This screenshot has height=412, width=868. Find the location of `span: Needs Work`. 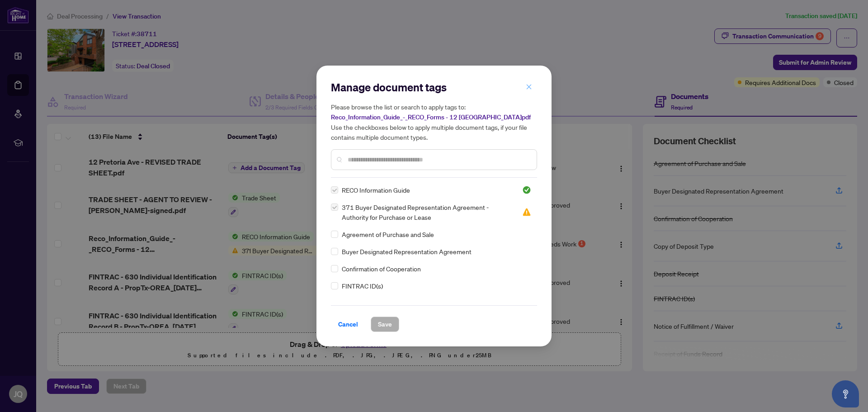

span: Needs Work is located at coordinates (527, 212).